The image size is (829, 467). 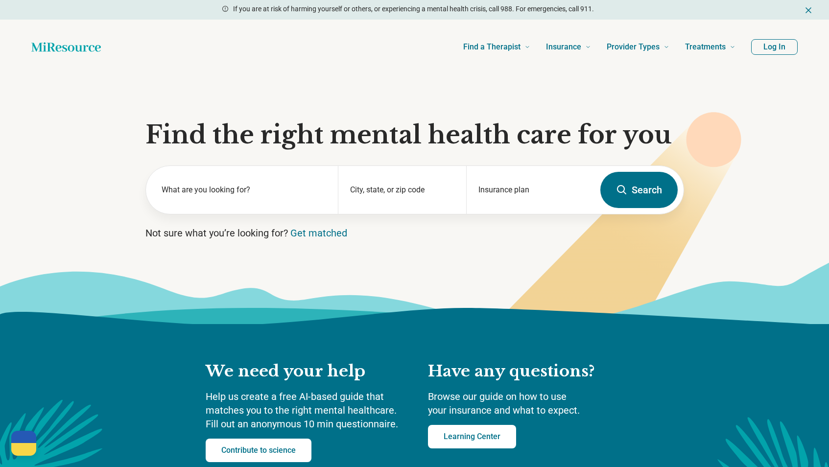 I want to click on a: Get matched, so click(x=319, y=233).